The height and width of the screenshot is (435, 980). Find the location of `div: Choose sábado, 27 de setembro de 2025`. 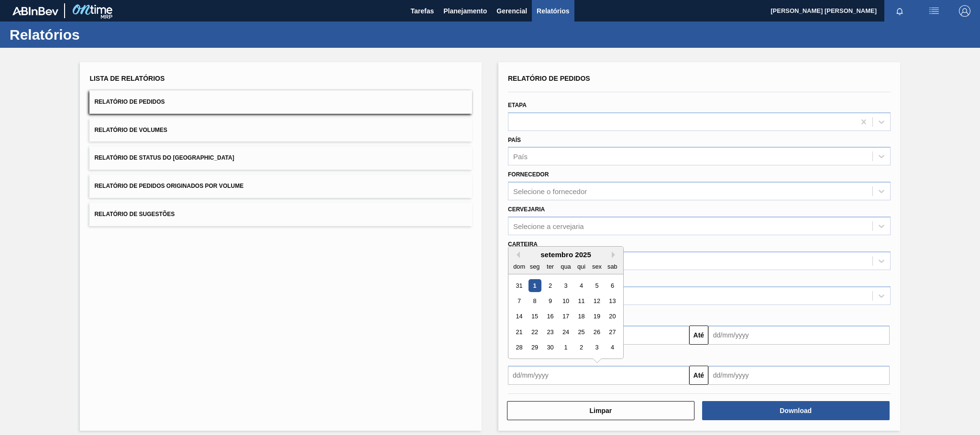

div: Choose sábado, 27 de setembro de 2025 is located at coordinates (612, 332).